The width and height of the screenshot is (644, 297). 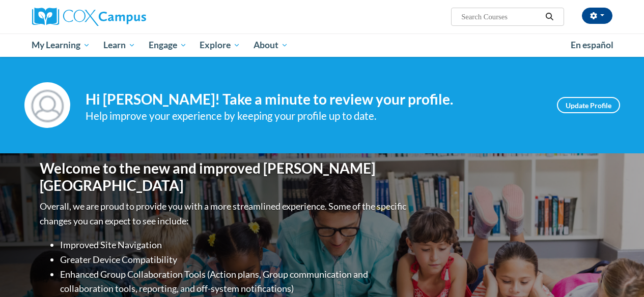 I want to click on input: Search Courses, so click(x=501, y=17).